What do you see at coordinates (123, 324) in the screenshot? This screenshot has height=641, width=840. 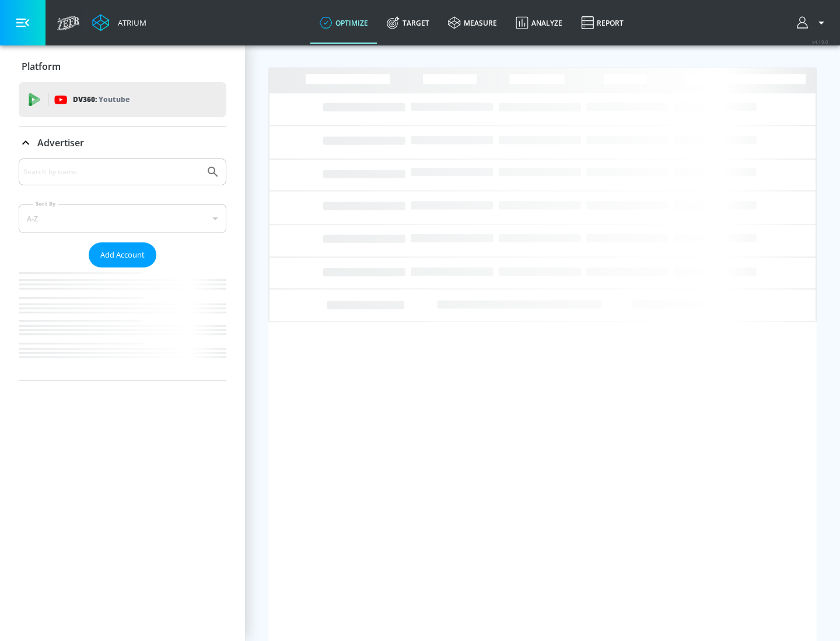 I see `nav: list of Advertiser` at bounding box center [123, 324].